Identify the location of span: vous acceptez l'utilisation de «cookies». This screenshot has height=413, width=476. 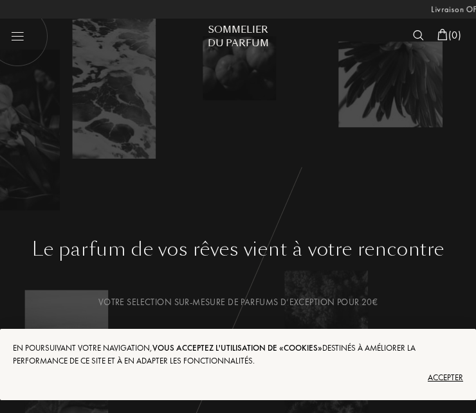
(237, 348).